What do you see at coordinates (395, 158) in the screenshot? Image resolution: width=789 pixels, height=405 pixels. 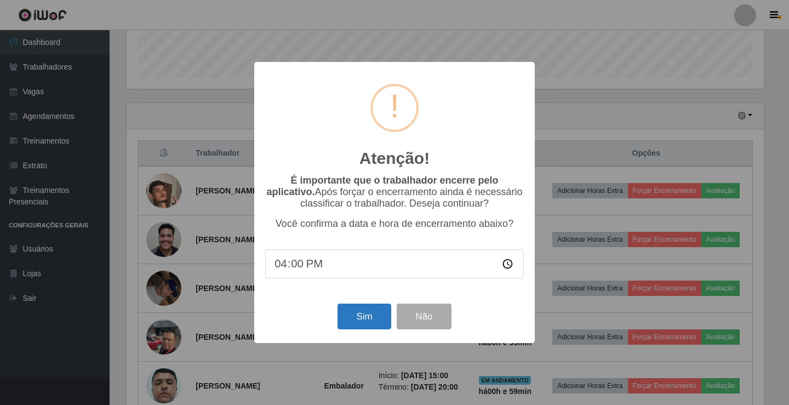 I see `h2: Atenção!` at bounding box center [395, 158].